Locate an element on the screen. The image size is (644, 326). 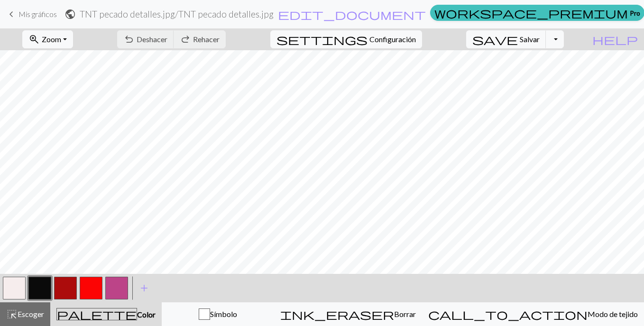
span: Modo de tejido is located at coordinates (613, 314).